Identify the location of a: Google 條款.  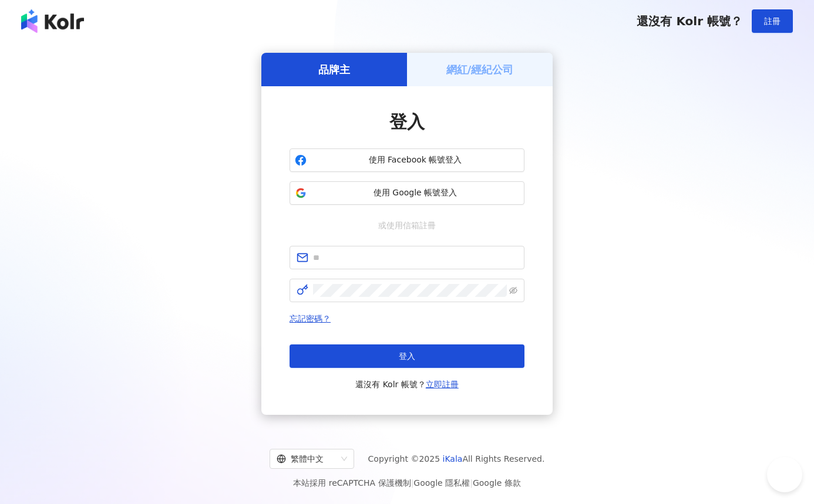
(497, 483).